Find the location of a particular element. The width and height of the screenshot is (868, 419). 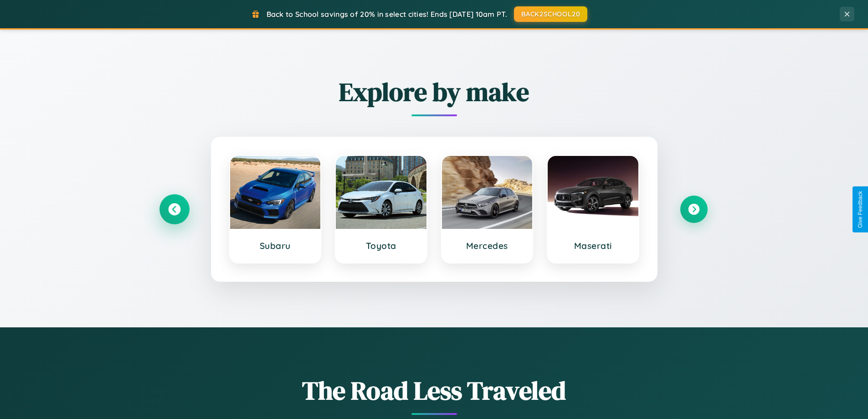

h3: Subaru is located at coordinates (276, 246).